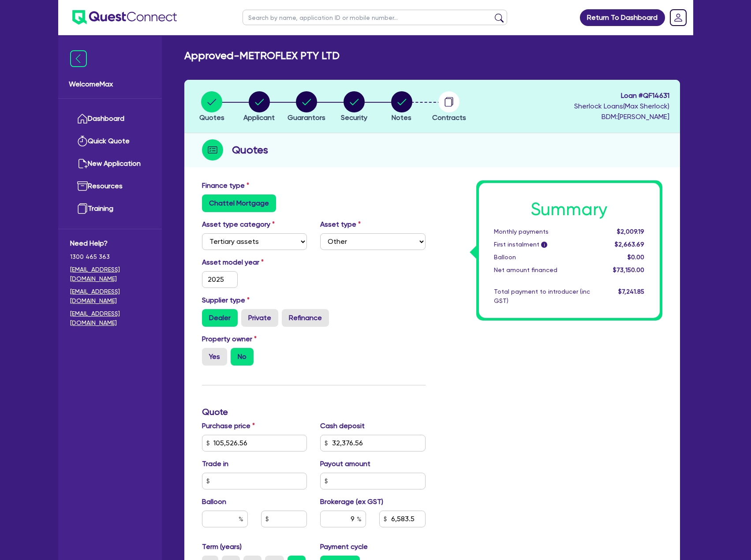 The height and width of the screenshot is (560, 751). I want to click on button: Security, so click(354, 107).